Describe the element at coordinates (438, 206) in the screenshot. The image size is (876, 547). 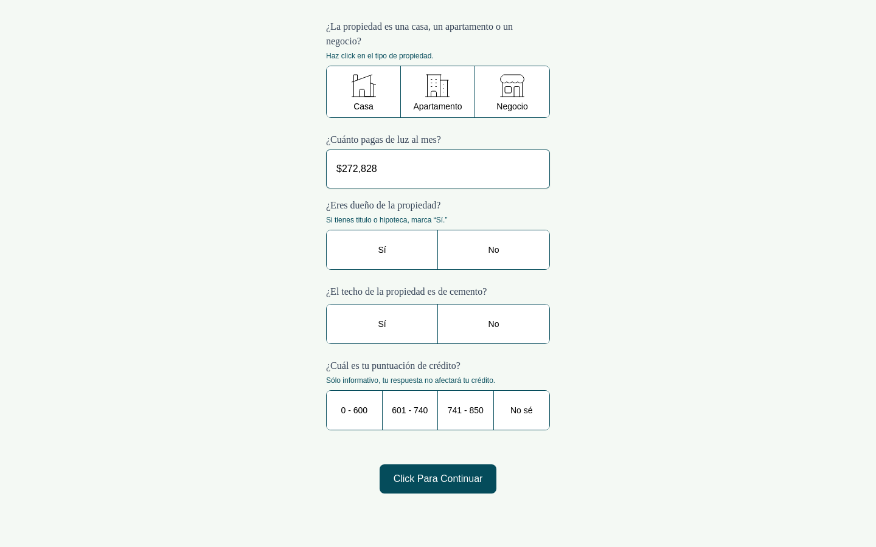
I see `h3: ¿Eres dueño de la propiedad?` at that location.